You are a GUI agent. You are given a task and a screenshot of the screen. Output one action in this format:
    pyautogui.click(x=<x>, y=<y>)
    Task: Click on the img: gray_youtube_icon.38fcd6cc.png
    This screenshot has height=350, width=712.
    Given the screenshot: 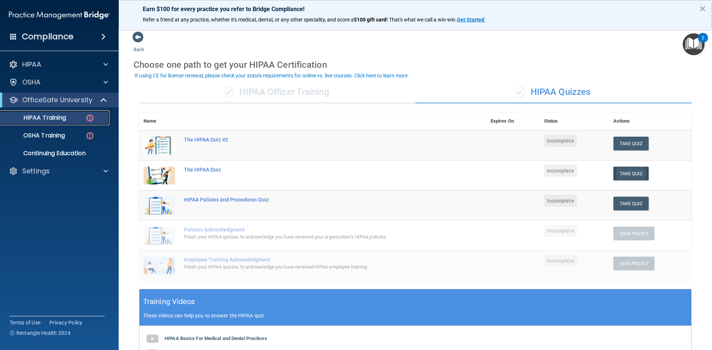 What is the action you would take?
    pyautogui.click(x=152, y=339)
    